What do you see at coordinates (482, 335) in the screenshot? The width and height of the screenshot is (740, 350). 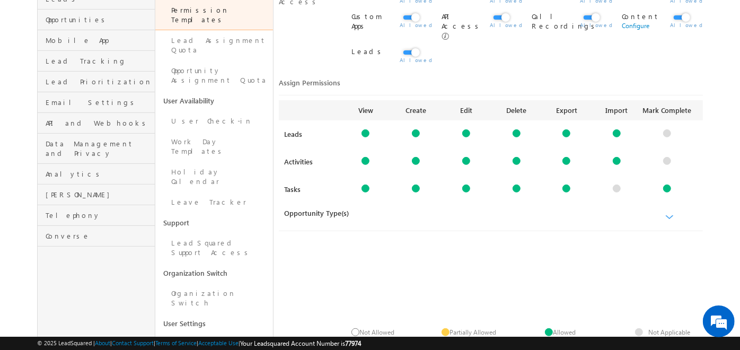 I see `div: Partially Allowed` at bounding box center [482, 335].